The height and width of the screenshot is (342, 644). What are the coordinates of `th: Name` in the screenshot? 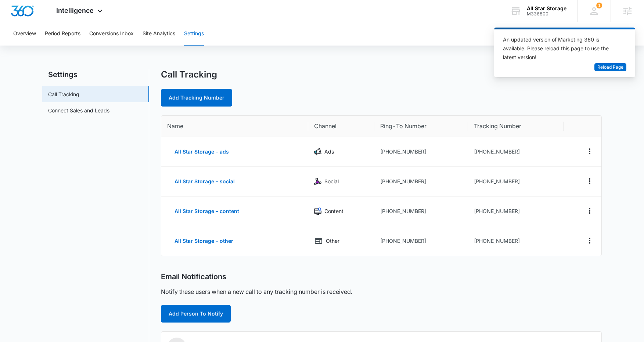 It's located at (234, 126).